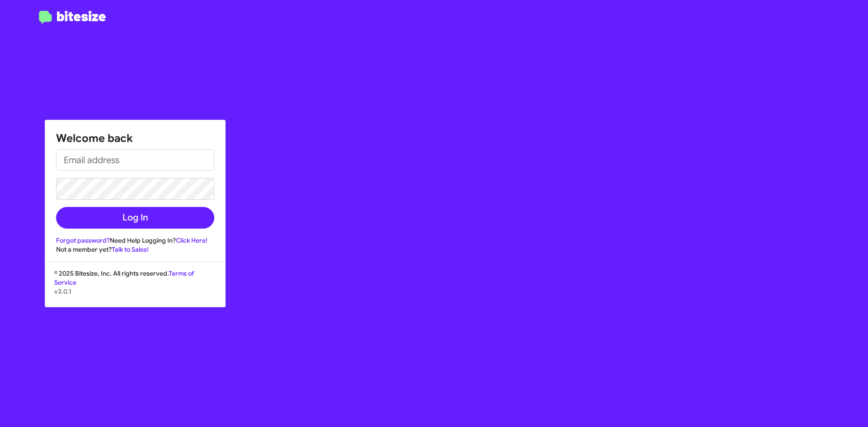 The width and height of the screenshot is (868, 427). Describe the element at coordinates (135, 139) in the screenshot. I see `h1: Welcome back` at that location.